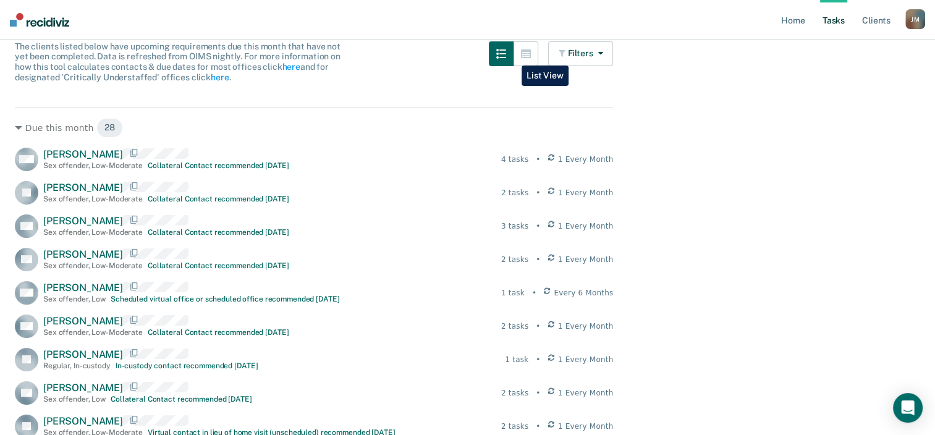 The width and height of the screenshot is (935, 435). I want to click on span: The clients listed below have upcoming requirements due this month that have not yet been complet..., so click(177, 62).